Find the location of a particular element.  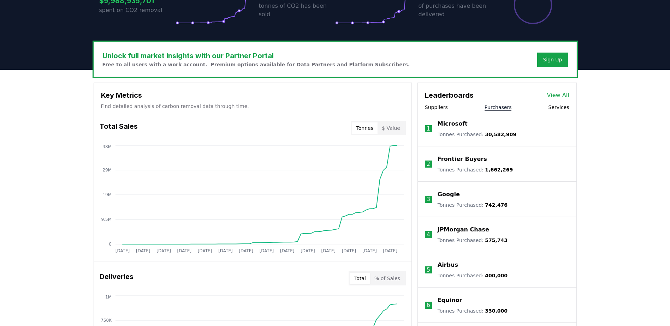

p: Free to all users with a work account. Premium options available for Data Partners and Platform S... is located at coordinates (256, 65).